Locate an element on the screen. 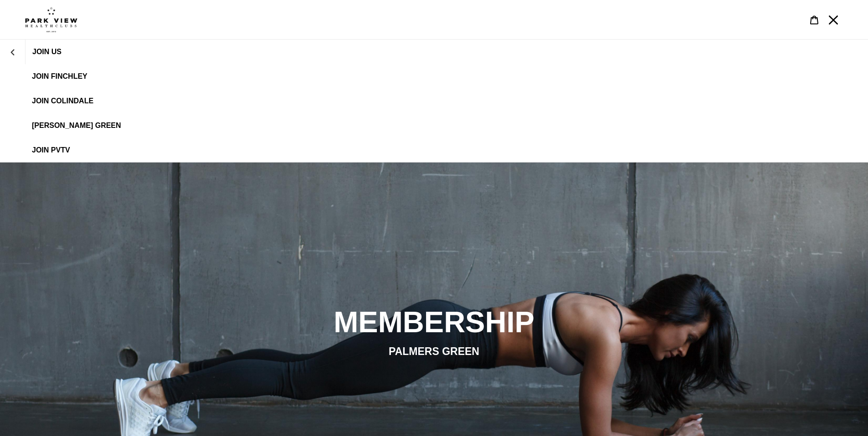 Image resolution: width=868 pixels, height=436 pixels. span: JOIN PVTV is located at coordinates (51, 150).